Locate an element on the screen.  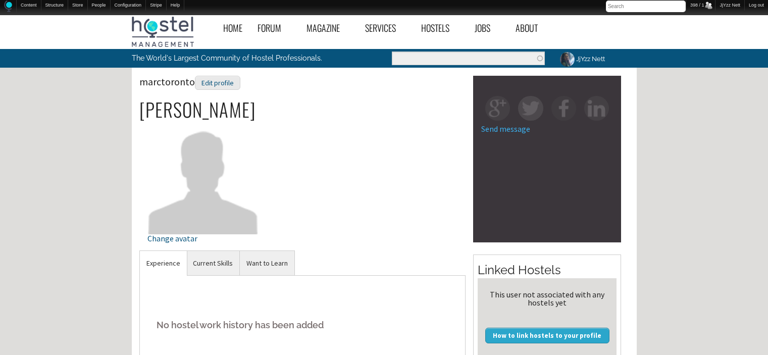
a: Experience is located at coordinates (163, 263).